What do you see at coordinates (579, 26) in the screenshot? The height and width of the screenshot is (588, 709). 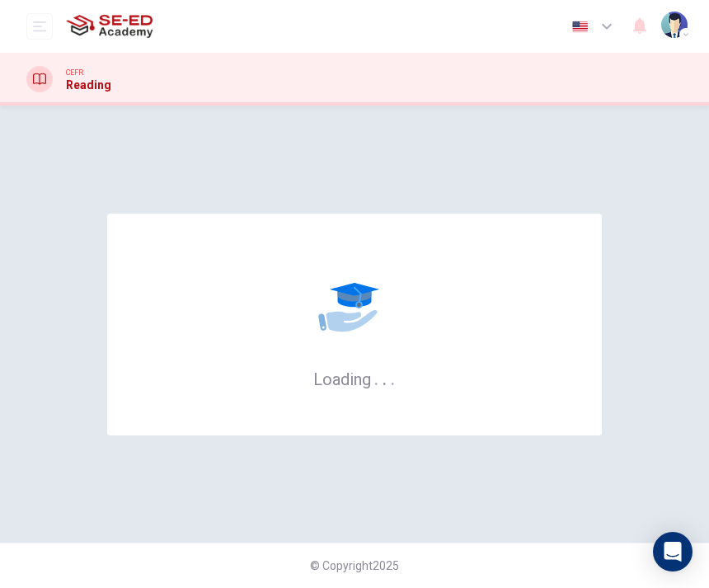 I see `img: en` at bounding box center [579, 26].